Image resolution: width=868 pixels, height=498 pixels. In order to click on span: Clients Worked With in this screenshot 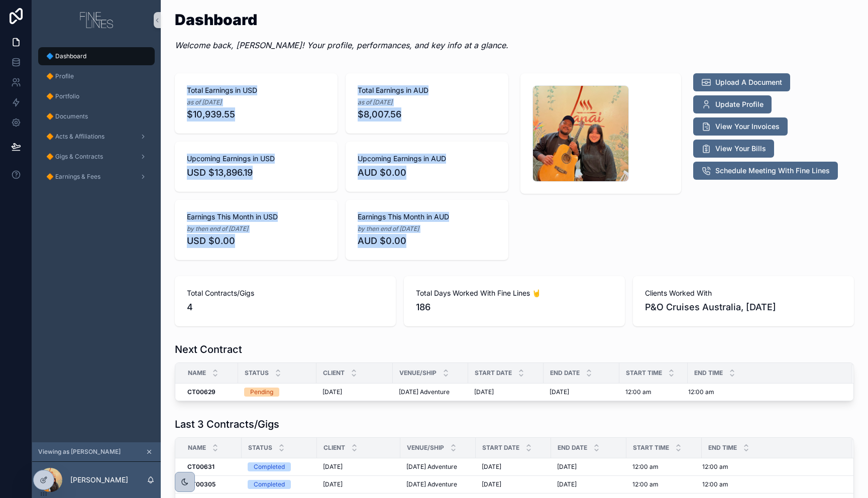, I will do `click(743, 293)`.